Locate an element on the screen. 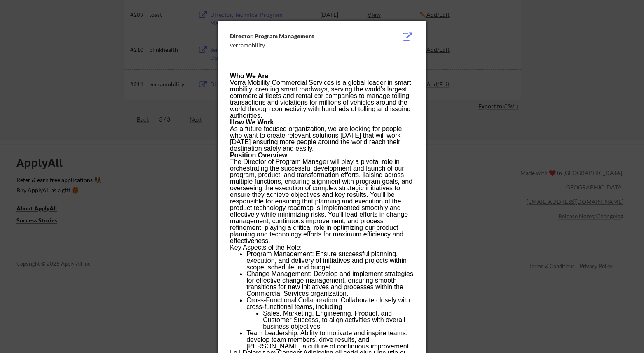 This screenshot has height=353, width=644. span: Key Aspects of the Role: is located at coordinates (266, 247).